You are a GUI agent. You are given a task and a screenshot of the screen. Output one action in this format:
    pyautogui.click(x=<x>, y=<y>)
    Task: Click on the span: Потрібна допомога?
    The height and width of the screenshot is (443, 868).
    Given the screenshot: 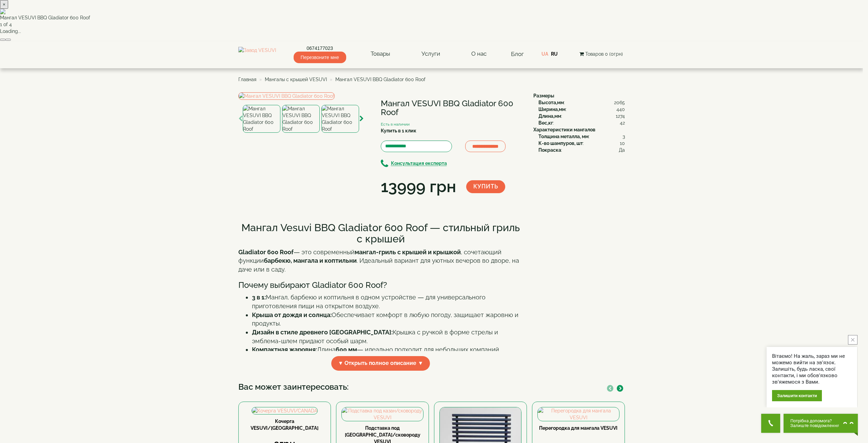 What is the action you would take?
    pyautogui.click(x=814, y=421)
    